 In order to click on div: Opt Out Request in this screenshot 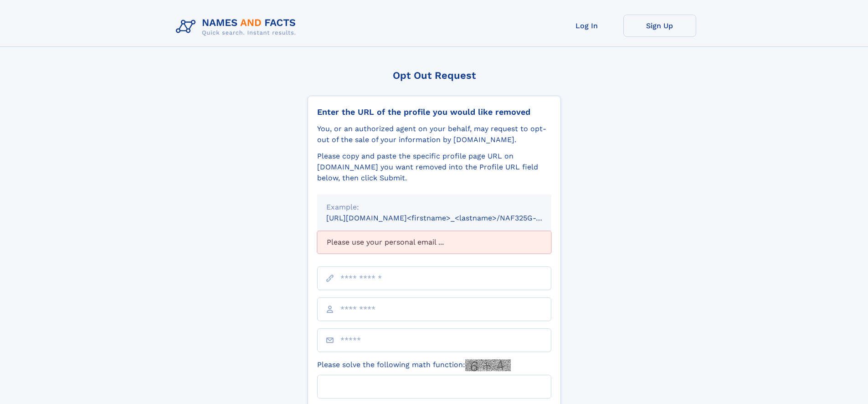, I will do `click(434, 75)`.